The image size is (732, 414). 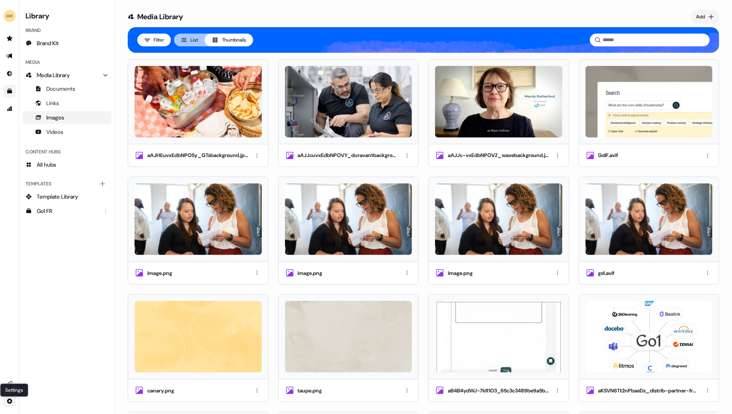 What do you see at coordinates (67, 62) in the screenshot?
I see `div: Media` at bounding box center [67, 62].